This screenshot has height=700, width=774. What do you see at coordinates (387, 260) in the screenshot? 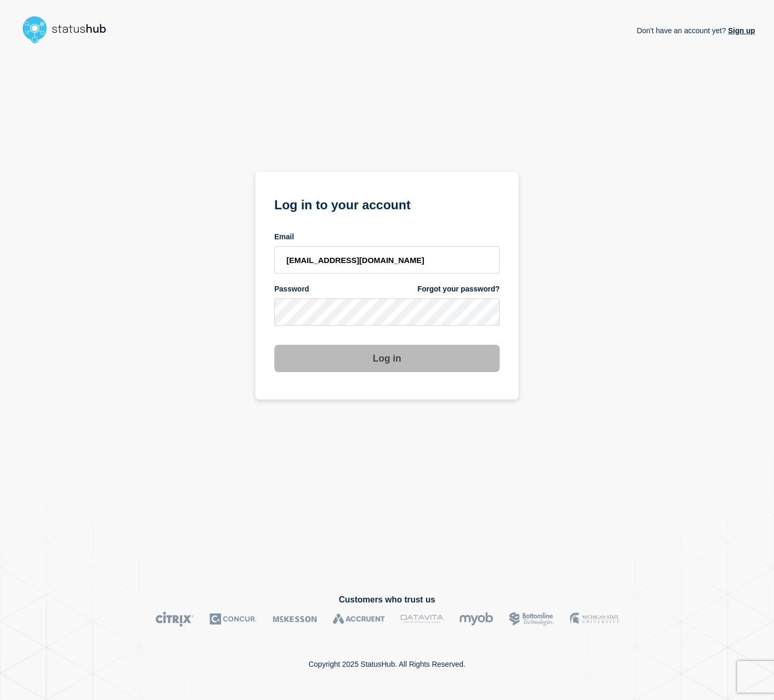
I see `input: email input` at bounding box center [387, 260].